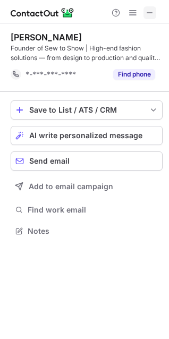  What do you see at coordinates (87, 110) in the screenshot?
I see `div: Save to List / ATS / CRM` at bounding box center [87, 110].